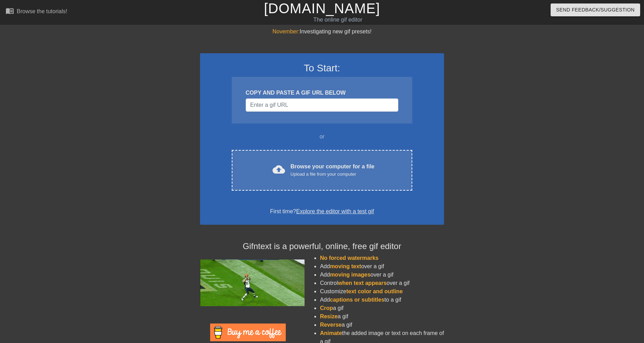  I want to click on li: Customize, so click(382, 292).